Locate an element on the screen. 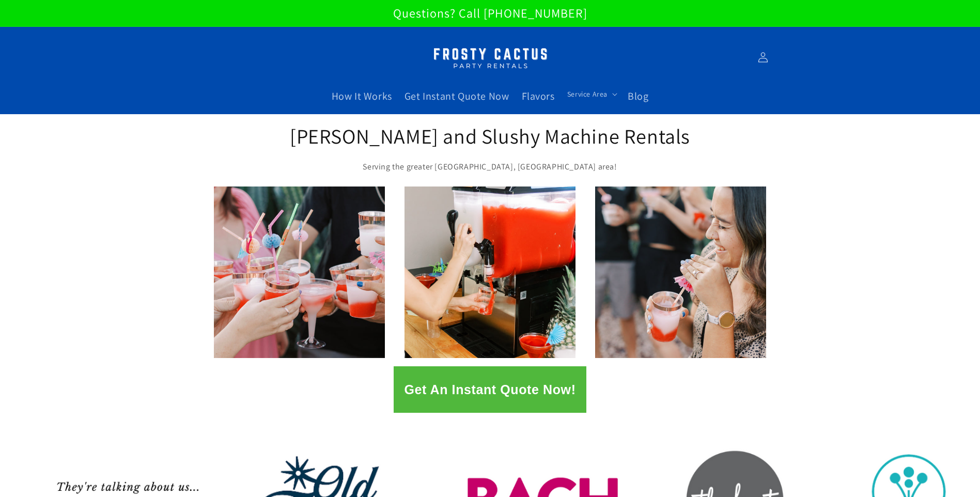 The image size is (980, 497). span: Blog is located at coordinates (638, 96).